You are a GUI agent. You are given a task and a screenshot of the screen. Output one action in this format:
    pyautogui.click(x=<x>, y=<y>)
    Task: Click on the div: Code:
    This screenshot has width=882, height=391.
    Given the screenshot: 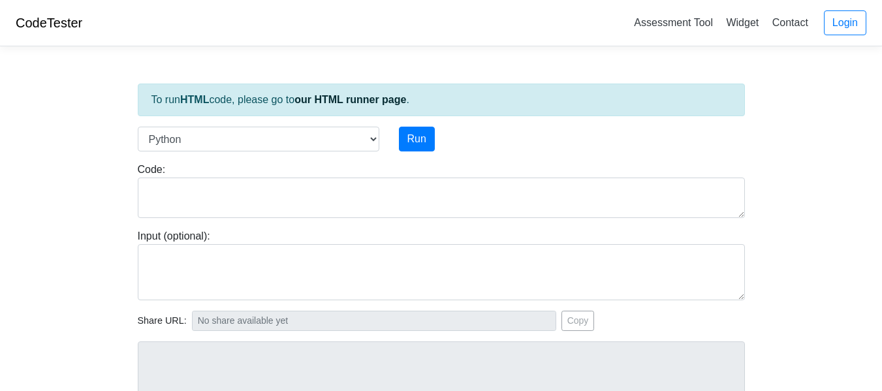 What is the action you would take?
    pyautogui.click(x=441, y=190)
    